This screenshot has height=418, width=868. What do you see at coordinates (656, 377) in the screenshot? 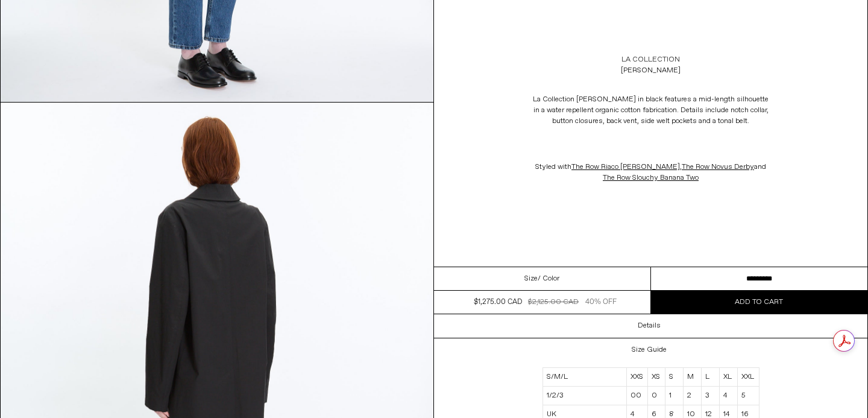
I see `td: XS` at bounding box center [656, 377].